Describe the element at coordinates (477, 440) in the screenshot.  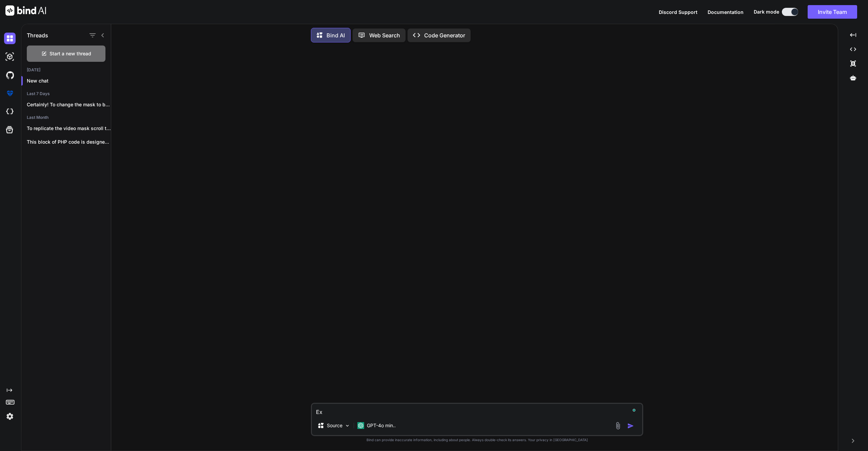
I see `p: Bind can provide inaccurate information, including about people. Always double-check its answers....` at that location.